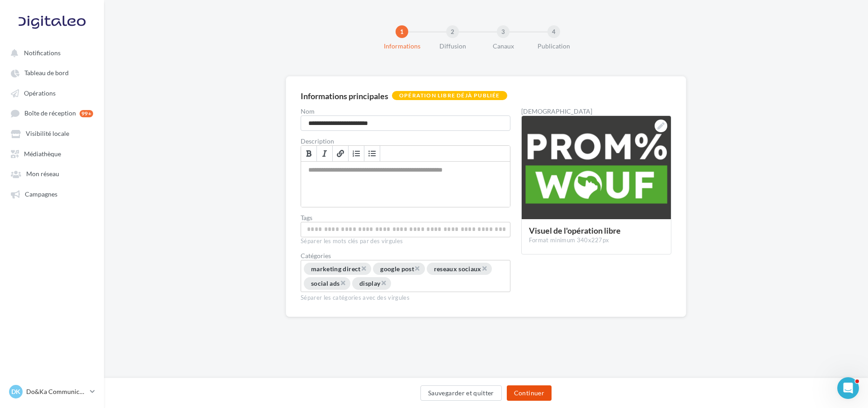  Describe the element at coordinates (503, 46) in the screenshot. I see `div: Canaux` at that location.